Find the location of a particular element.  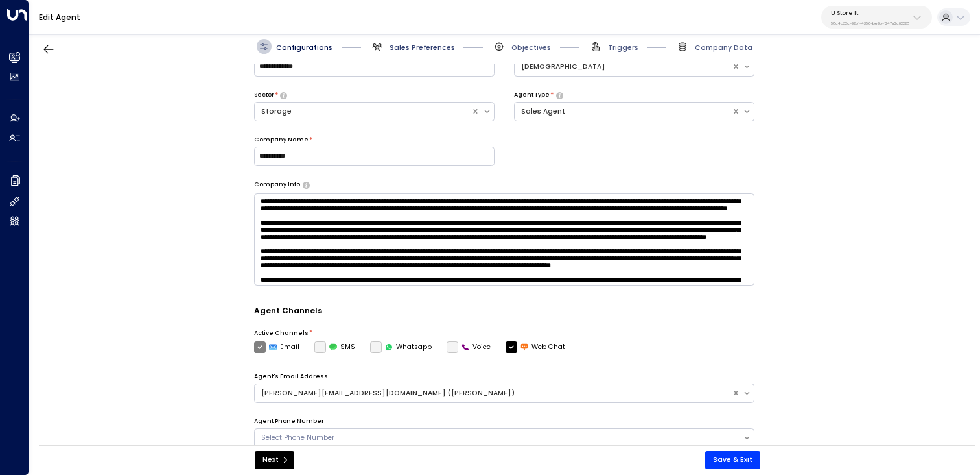

label: Voice is located at coordinates (468, 347).